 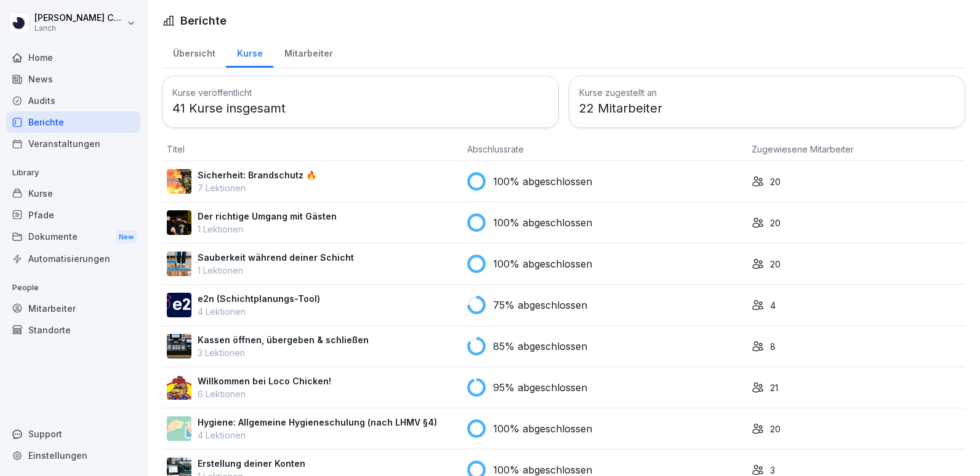 I want to click on p: 85% abgeschlossen, so click(x=540, y=346).